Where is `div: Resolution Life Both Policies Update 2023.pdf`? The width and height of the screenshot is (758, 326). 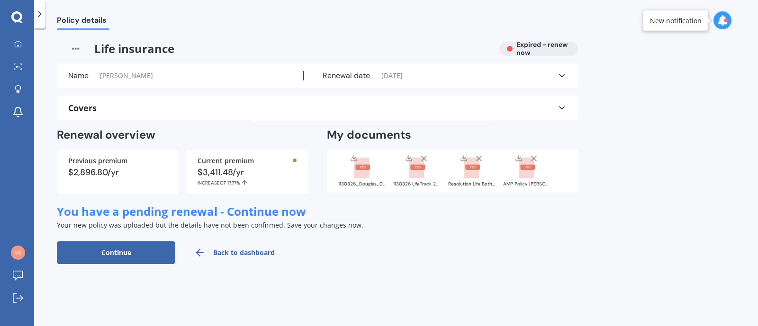 div: Resolution Life Both Policies Update 2023.pdf is located at coordinates (472, 184).